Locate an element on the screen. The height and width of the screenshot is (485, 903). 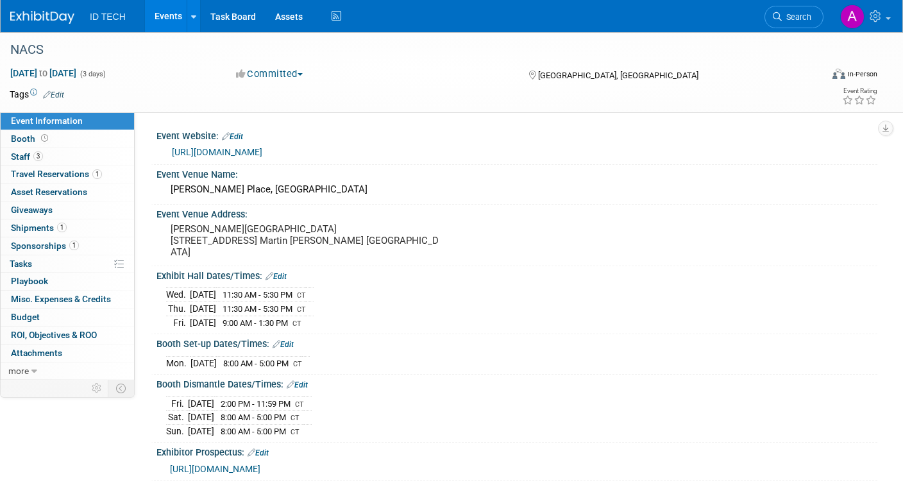
span: 2:00 PM - 11:59 PM is located at coordinates (255, 403).